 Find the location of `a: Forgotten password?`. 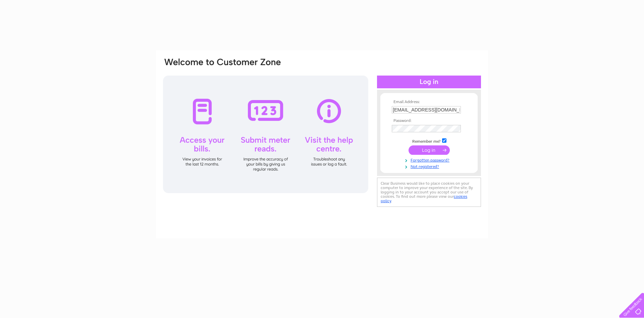

a: Forgotten password? is located at coordinates (430, 159).